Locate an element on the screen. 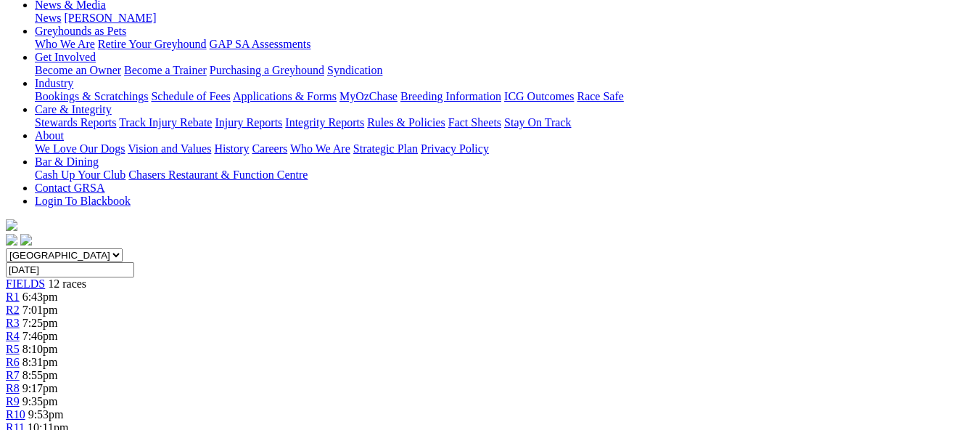 The image size is (980, 430). span: 12 races is located at coordinates (67, 283).